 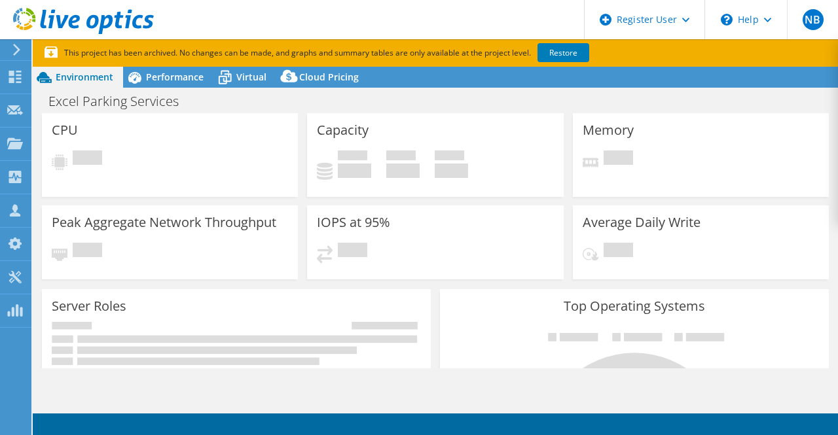 What do you see at coordinates (726, 20) in the screenshot?
I see `svg: \n` at bounding box center [726, 20].